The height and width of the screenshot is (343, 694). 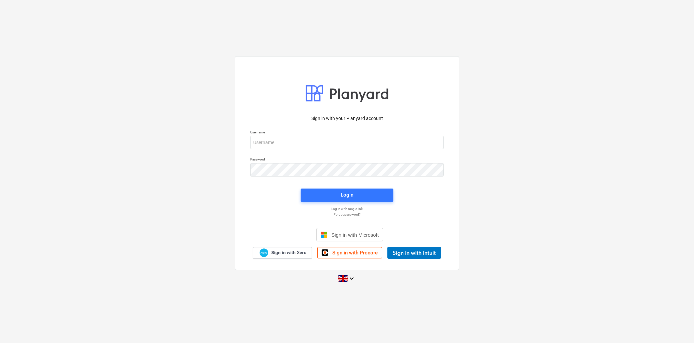 I want to click on i: keyboard_arrow_down, so click(x=352, y=278).